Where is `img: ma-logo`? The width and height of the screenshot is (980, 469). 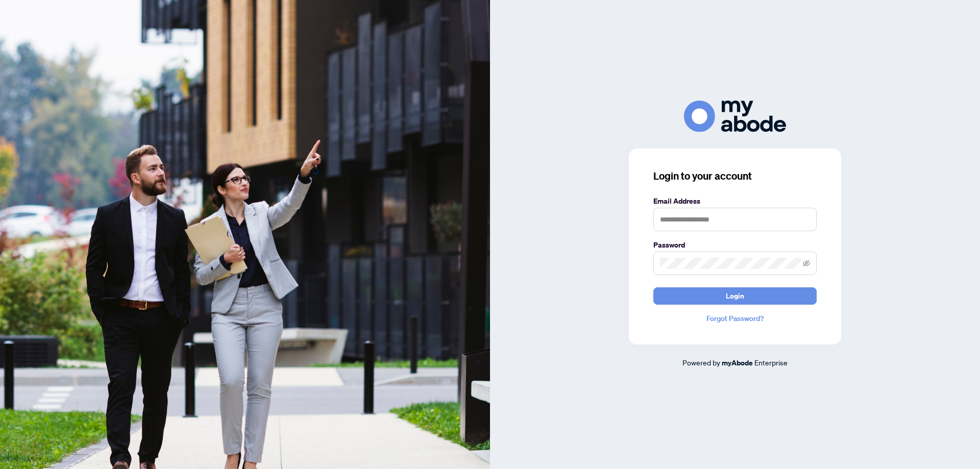 img: ma-logo is located at coordinates (735, 116).